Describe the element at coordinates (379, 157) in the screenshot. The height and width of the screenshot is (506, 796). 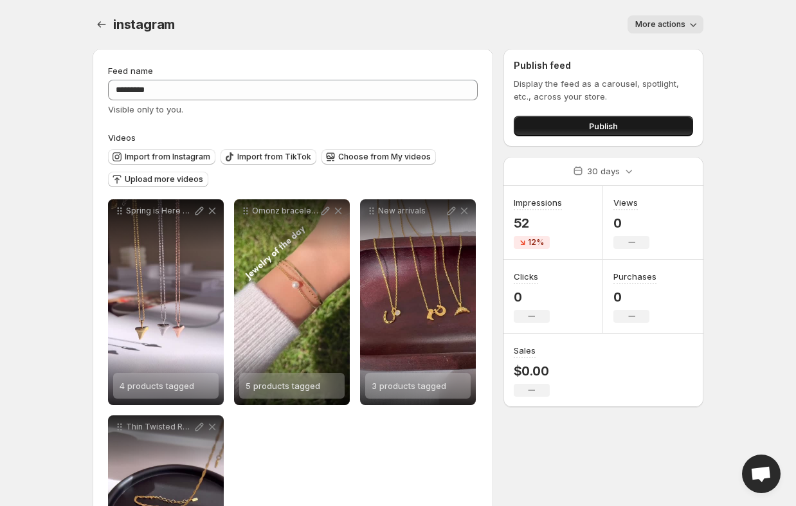
I see `button: Choose from My videos` at that location.